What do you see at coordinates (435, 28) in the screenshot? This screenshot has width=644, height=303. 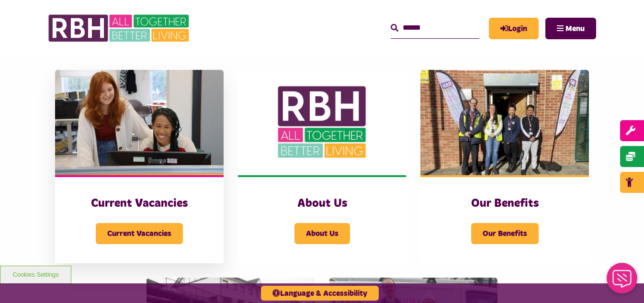 I see `input: Search` at bounding box center [435, 28].